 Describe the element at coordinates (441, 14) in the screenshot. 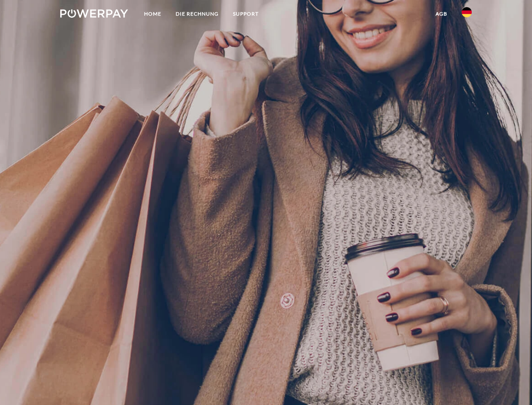

I see `a: agb` at that location.